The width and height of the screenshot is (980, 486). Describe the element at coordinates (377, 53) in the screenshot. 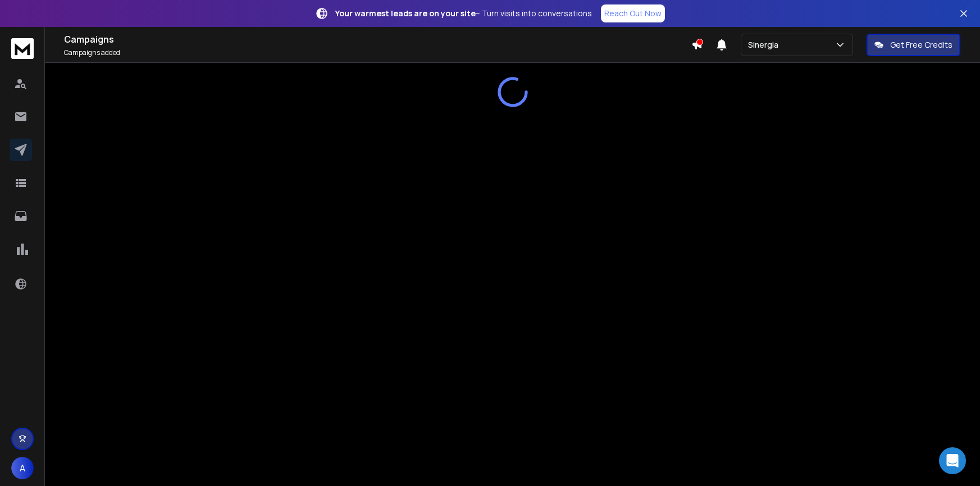

I see `p: Campaigns added` at that location.